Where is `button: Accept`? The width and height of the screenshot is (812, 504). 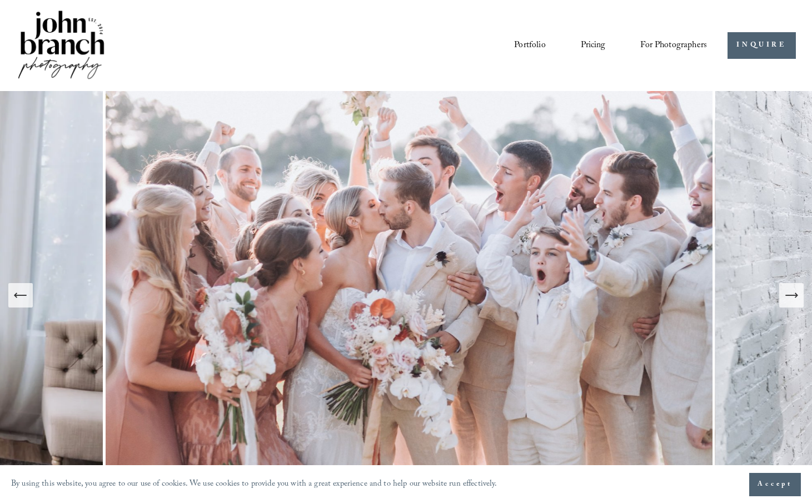
button: Accept is located at coordinates (774, 485).